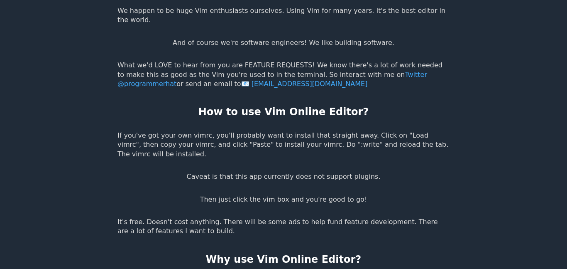  I want to click on p: Caveat is that this app currently does not support plugins., so click(283, 177).